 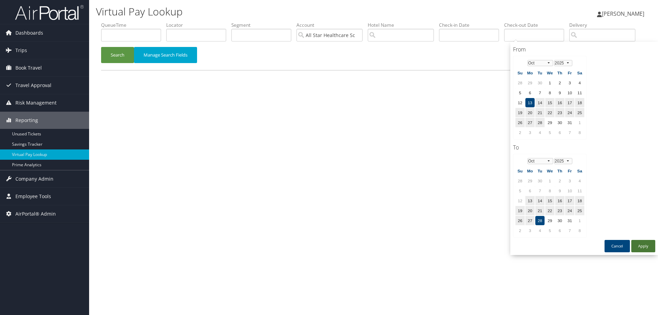 What do you see at coordinates (118, 55) in the screenshot?
I see `button: Search` at bounding box center [118, 55].